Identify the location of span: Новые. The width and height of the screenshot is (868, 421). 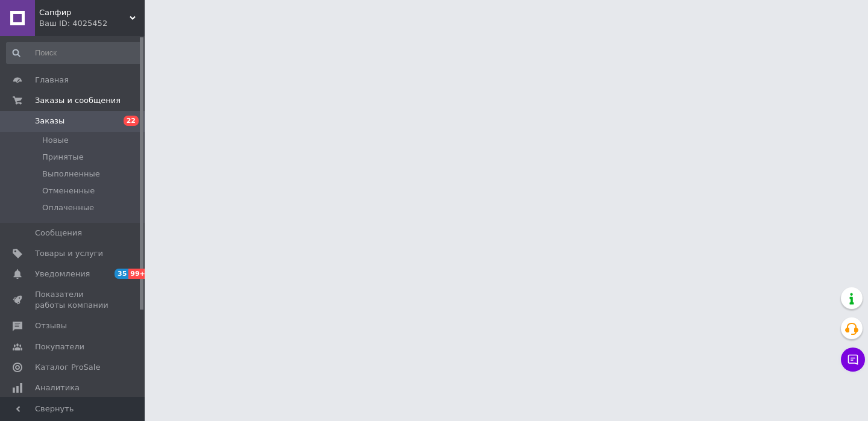
(56, 140).